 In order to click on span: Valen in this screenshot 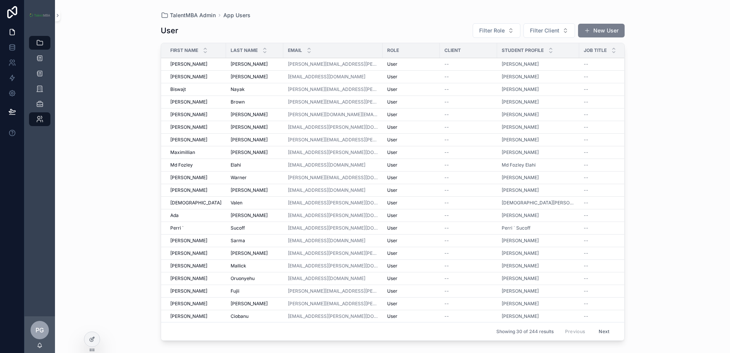, I will do `click(236, 203)`.